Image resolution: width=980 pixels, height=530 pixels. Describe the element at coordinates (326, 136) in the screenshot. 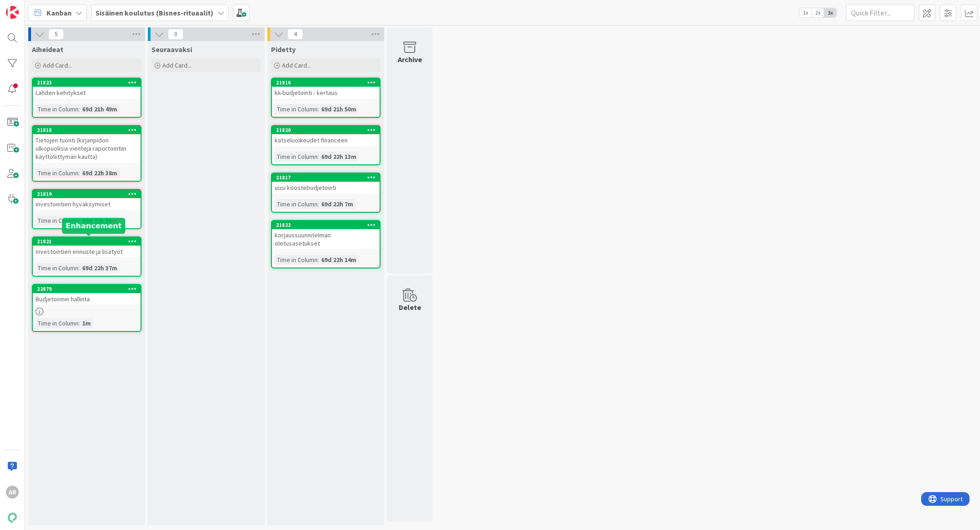

I see `div: 21820katseluoikeudet financeen` at that location.